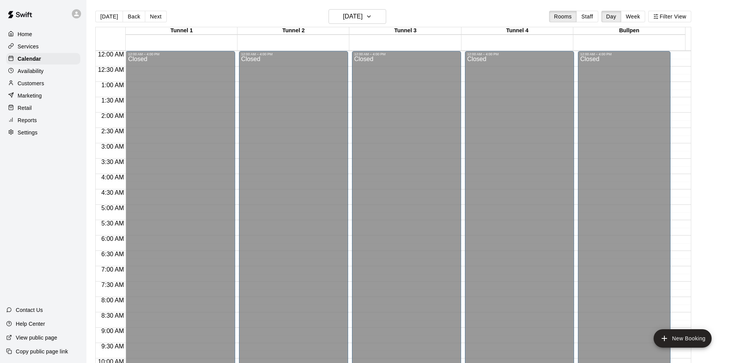  I want to click on span: 5:00 AM, so click(113, 208).